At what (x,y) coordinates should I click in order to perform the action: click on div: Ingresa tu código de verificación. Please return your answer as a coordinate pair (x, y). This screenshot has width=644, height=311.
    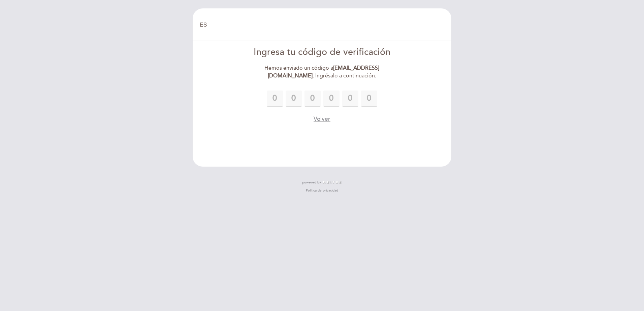
    Looking at the image, I should click on (322, 52).